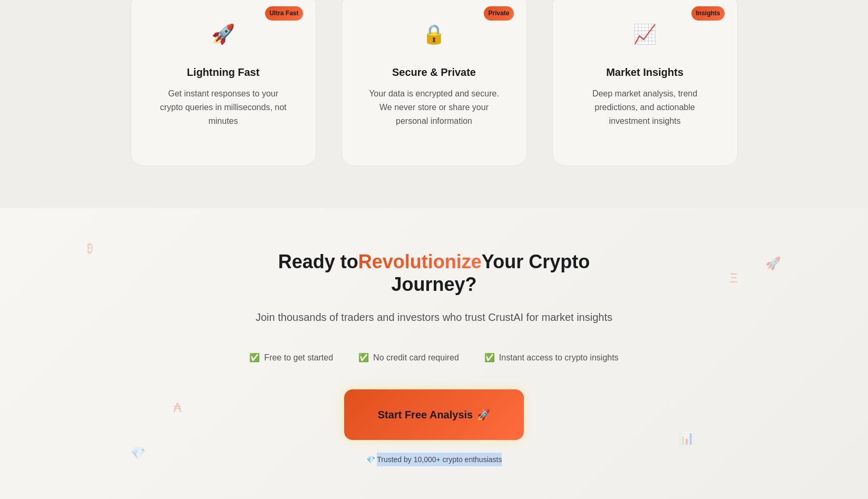 The width and height of the screenshot is (868, 499). I want to click on span: 💎 Trusted by 10,000+ crypto enthusiasts, so click(434, 459).